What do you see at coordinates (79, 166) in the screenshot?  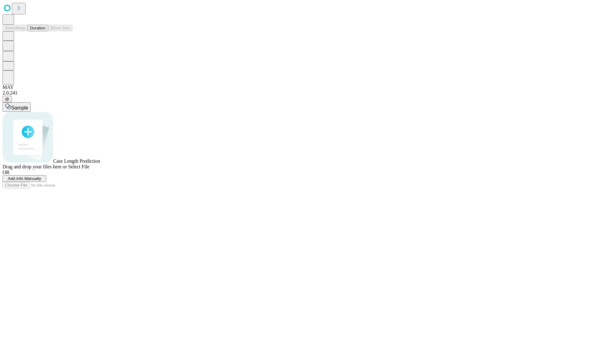 I see `span: Select File` at bounding box center [79, 166].